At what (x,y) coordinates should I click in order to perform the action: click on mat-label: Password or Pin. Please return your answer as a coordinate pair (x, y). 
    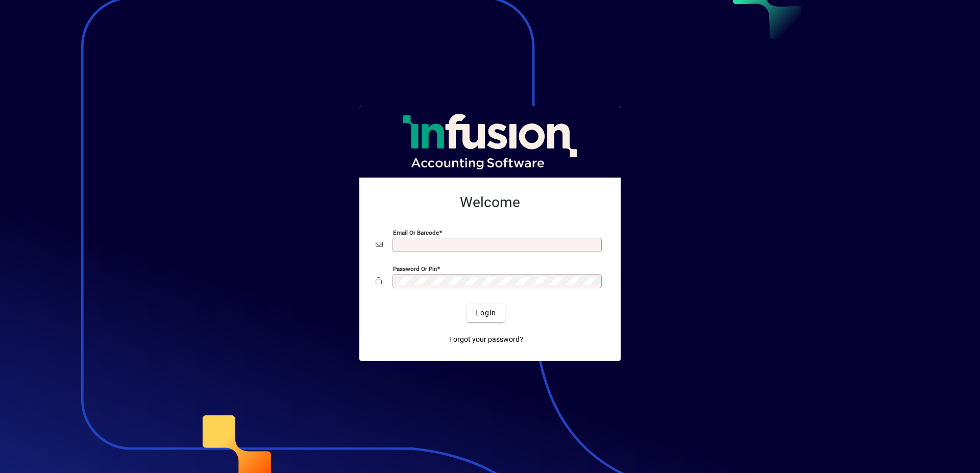
    Looking at the image, I should click on (415, 269).